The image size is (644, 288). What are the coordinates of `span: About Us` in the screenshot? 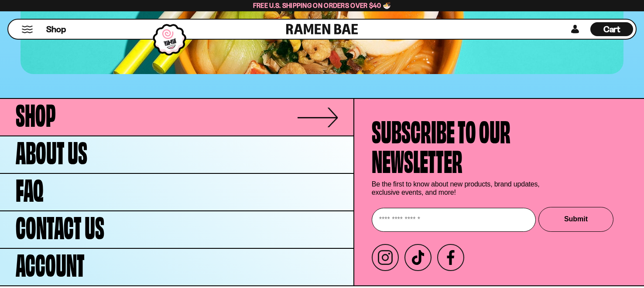 It's located at (51, 150).